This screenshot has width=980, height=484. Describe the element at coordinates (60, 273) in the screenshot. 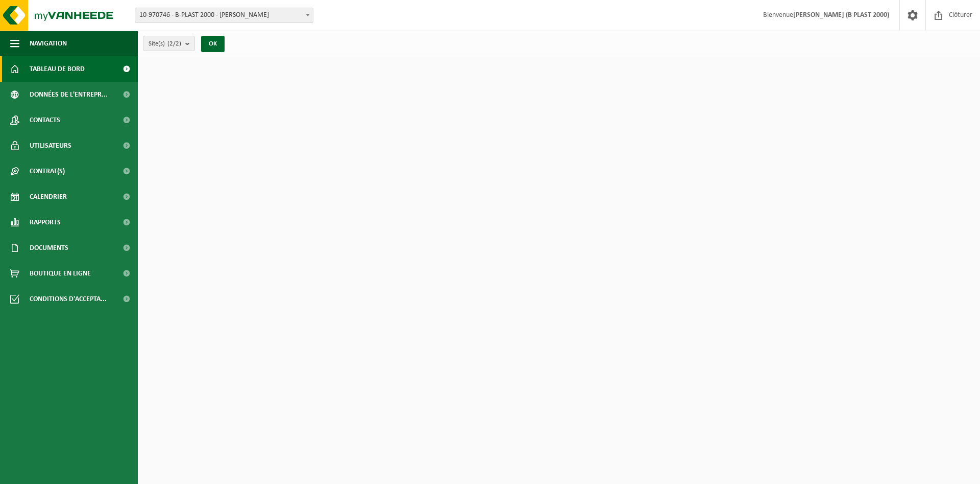

I see `span: Boutique en ligne` at that location.